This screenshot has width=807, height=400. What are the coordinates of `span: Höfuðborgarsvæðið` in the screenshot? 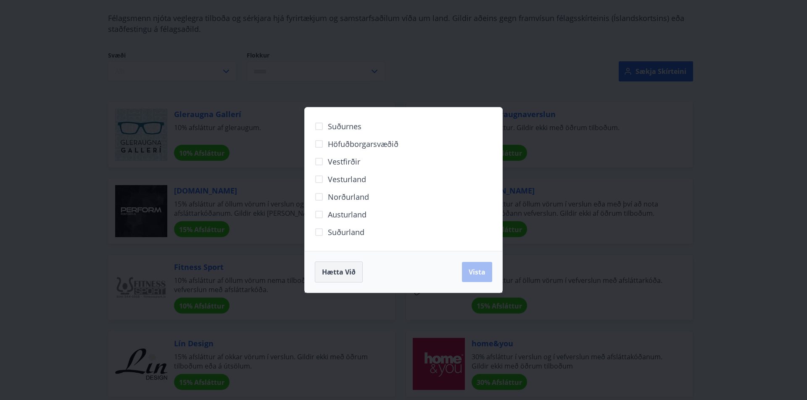 It's located at (363, 144).